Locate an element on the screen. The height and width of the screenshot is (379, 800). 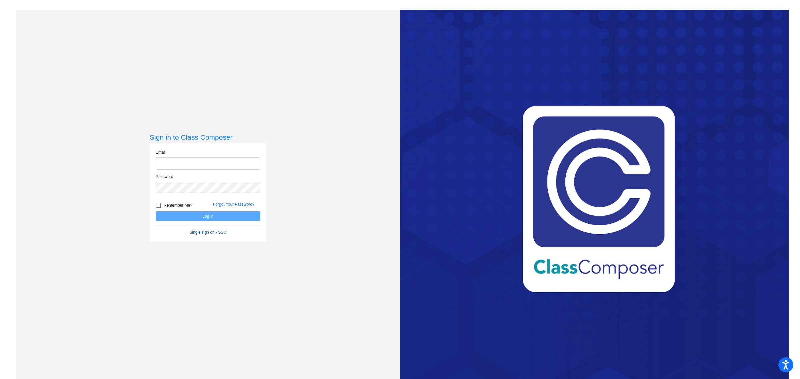
span: Remember Me? is located at coordinates (178, 206).